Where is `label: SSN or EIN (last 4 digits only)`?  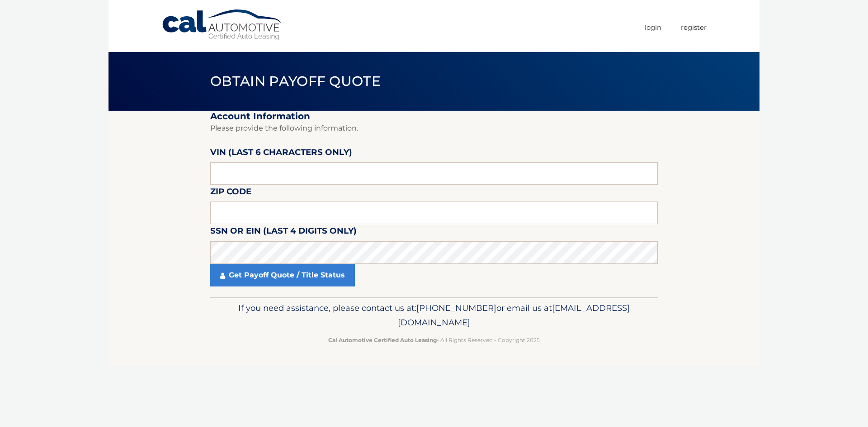 label: SSN or EIN (last 4 digits only) is located at coordinates (284, 232).